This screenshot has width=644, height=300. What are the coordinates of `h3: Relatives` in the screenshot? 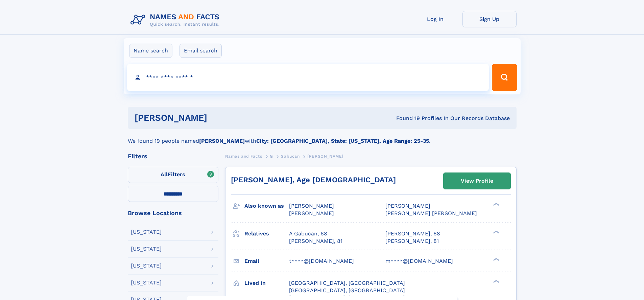 It's located at (267, 234).